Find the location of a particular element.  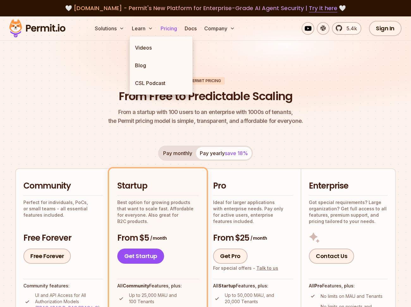

button: Company is located at coordinates (219, 28).